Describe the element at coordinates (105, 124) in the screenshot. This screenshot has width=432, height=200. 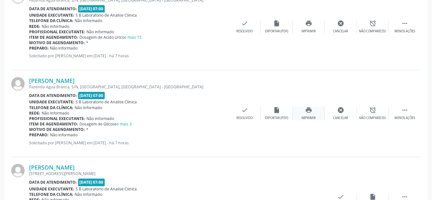
I see `span: Dosagem de Glicose` at that location.